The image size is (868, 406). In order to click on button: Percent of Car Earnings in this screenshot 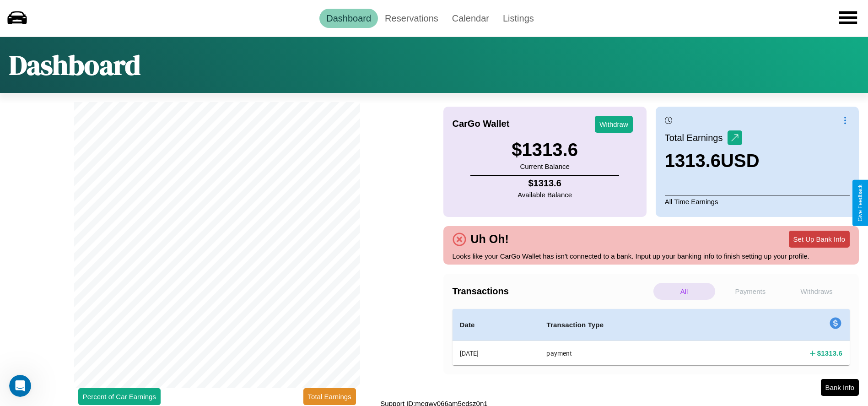, I will do `click(120, 396)`.